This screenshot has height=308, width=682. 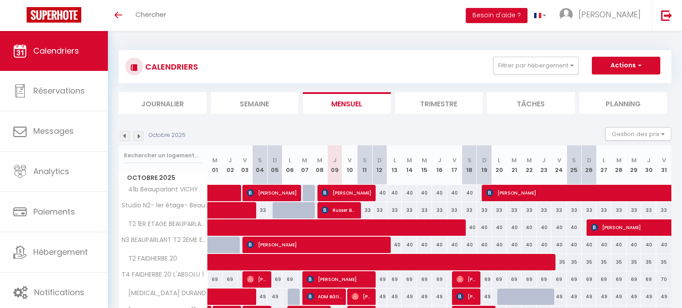 I want to click on th: 02, so click(x=230, y=165).